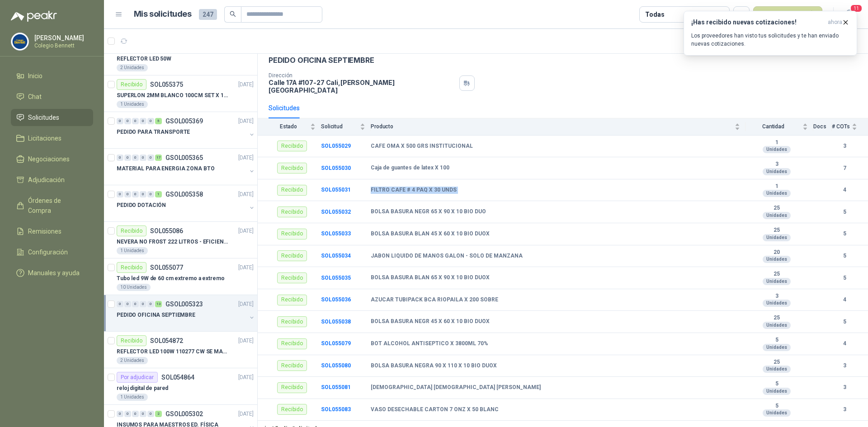  Describe the element at coordinates (336, 146) in the screenshot. I see `a: SOL055029` at that location.